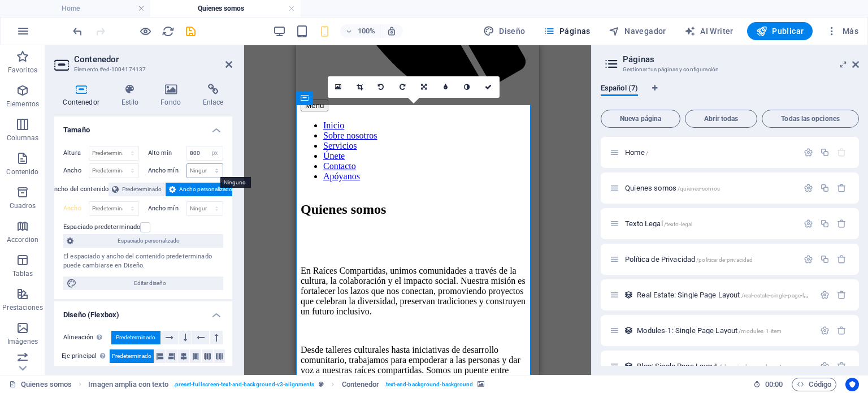 This screenshot has height=393, width=868. Describe the element at coordinates (780, 31) in the screenshot. I see `span: Publicar` at that location.